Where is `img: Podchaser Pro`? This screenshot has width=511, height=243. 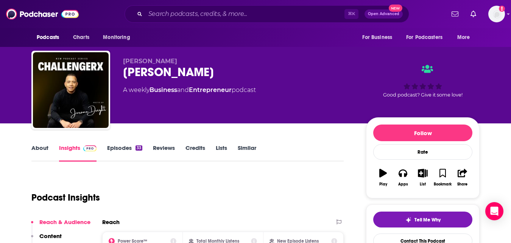
img: Podchaser Pro is located at coordinates (90, 148).